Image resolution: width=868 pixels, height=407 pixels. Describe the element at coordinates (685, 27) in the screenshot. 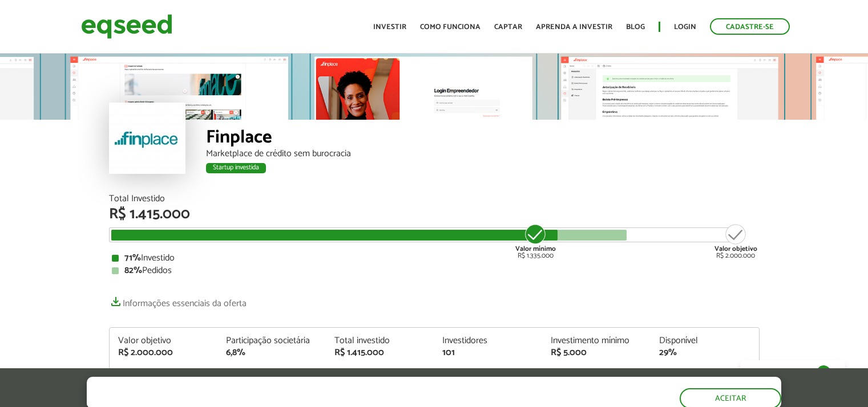

I see `a: Login` at that location.